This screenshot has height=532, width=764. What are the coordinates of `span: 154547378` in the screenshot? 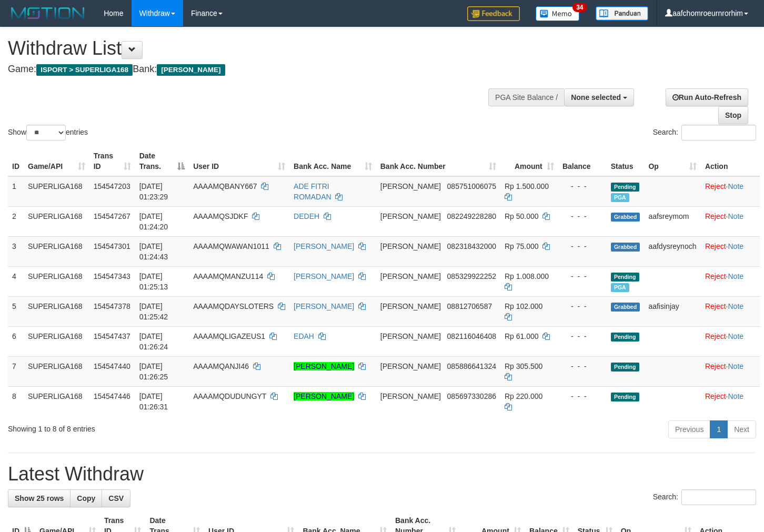 It's located at (112, 306).